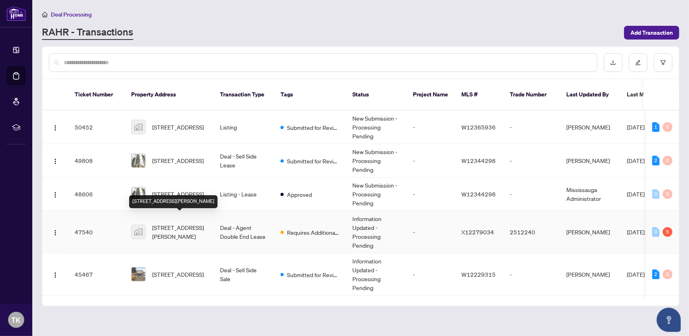  What do you see at coordinates (638, 63) in the screenshot?
I see `span: edit` at bounding box center [638, 63].